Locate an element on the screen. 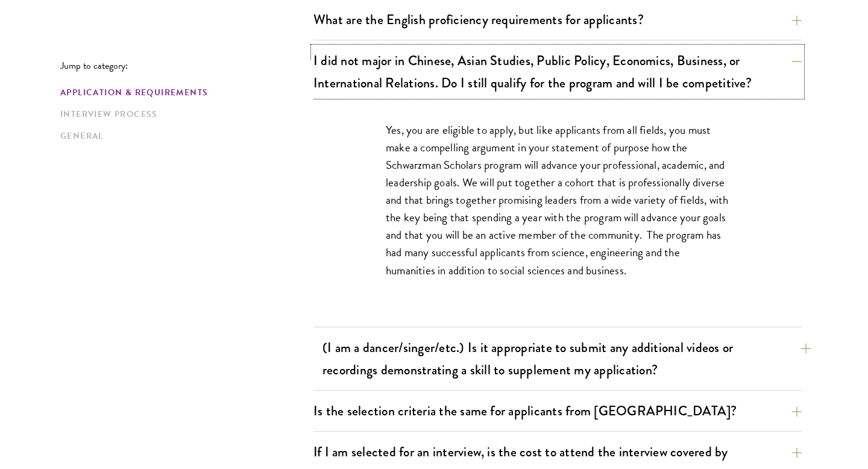 This screenshot has width=868, height=469. button: What are the English proficiency requirements for applicants? is located at coordinates (558, 19).